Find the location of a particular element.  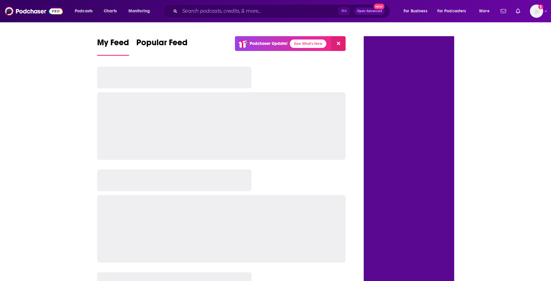

img: User Profile is located at coordinates (536, 11).